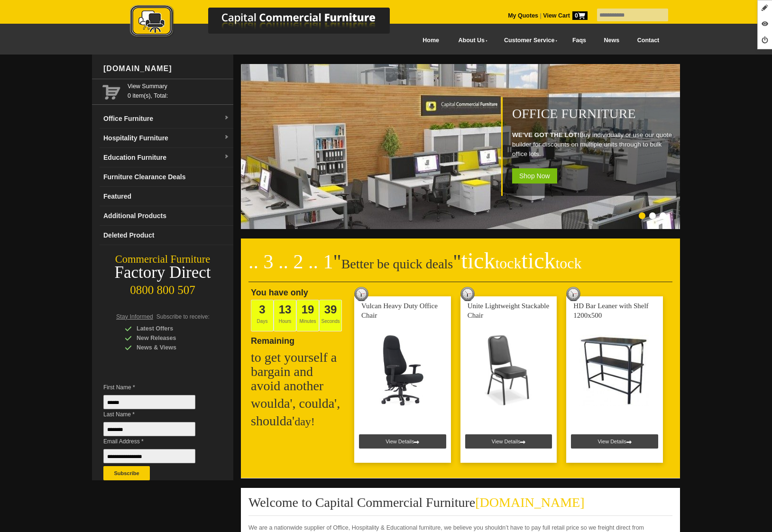  Describe the element at coordinates (304, 421) in the screenshot. I see `span: day!` at that location.